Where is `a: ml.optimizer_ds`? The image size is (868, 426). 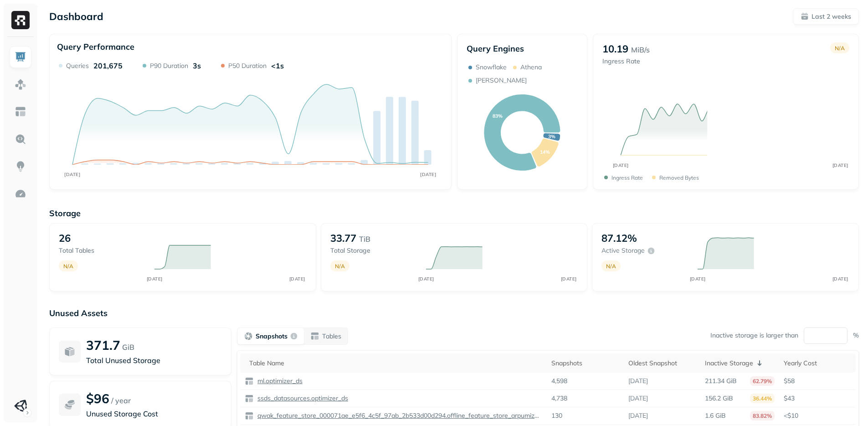 a: ml.optimizer_ds is located at coordinates (278, 381).